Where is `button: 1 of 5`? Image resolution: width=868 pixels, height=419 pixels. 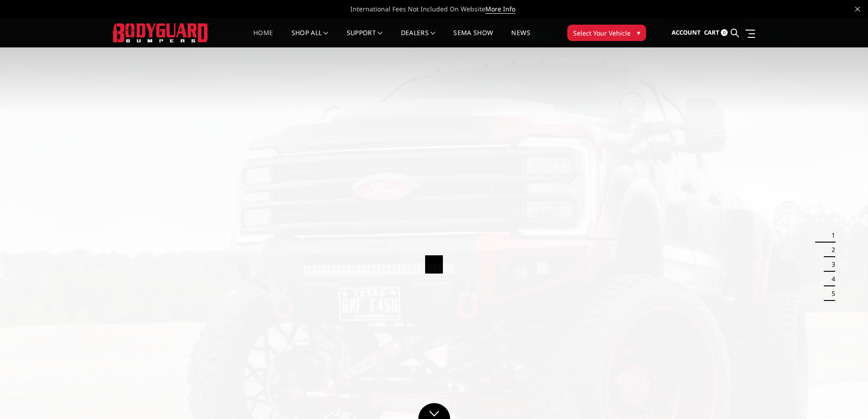 button: 1 of 5 is located at coordinates (831, 236).